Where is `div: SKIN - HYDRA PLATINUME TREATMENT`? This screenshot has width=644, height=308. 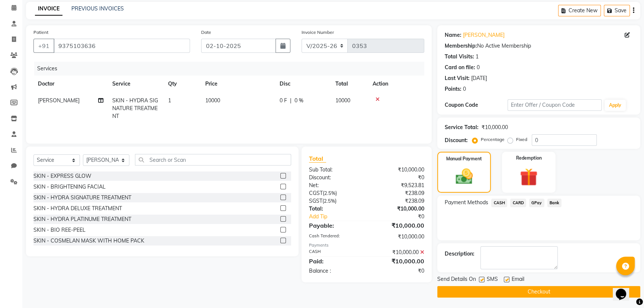 div: SKIN - HYDRA PLATINUME TREATMENT is located at coordinates (82, 219).